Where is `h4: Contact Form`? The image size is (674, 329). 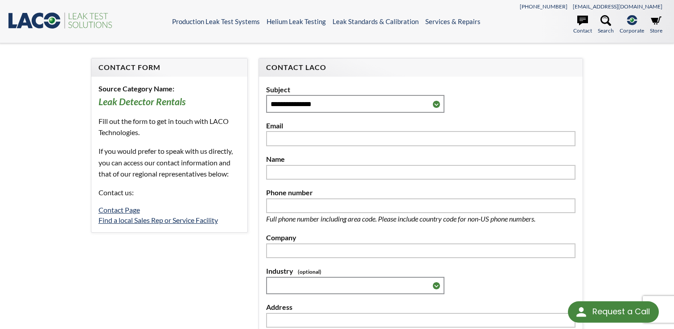 h4: Contact Form is located at coordinates (169, 67).